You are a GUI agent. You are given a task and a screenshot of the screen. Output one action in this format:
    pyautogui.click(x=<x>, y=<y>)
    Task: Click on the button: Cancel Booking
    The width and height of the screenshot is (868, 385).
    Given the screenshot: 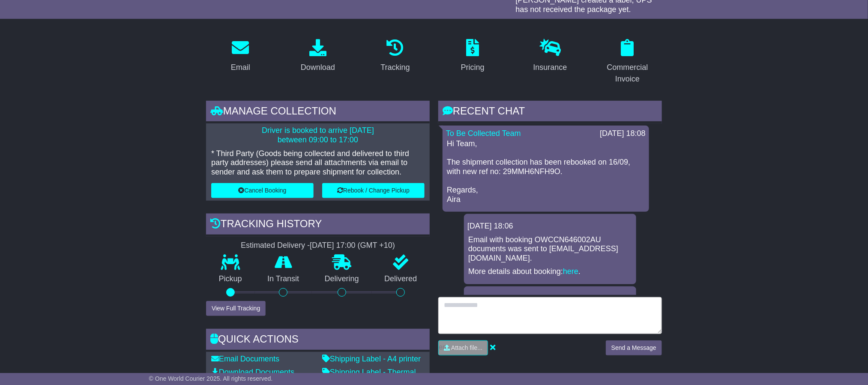 What is the action you would take?
    pyautogui.click(x=262, y=190)
    